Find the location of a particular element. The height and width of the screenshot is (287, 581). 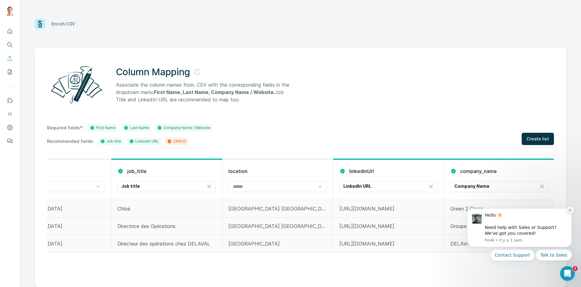

img: Surfe Logo is located at coordinates (40, 24).